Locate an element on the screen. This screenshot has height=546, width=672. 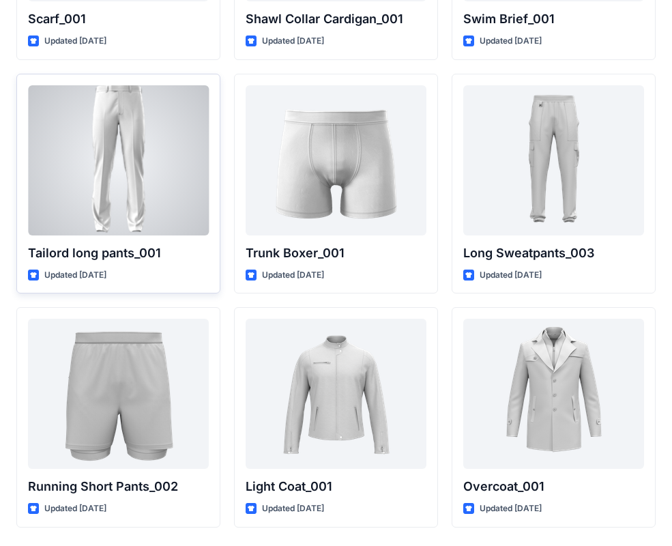
p: Swim Brief_001 is located at coordinates (553, 19).